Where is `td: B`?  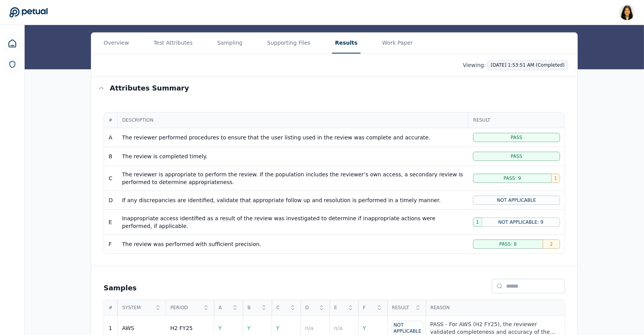
td: B is located at coordinates (111, 156).